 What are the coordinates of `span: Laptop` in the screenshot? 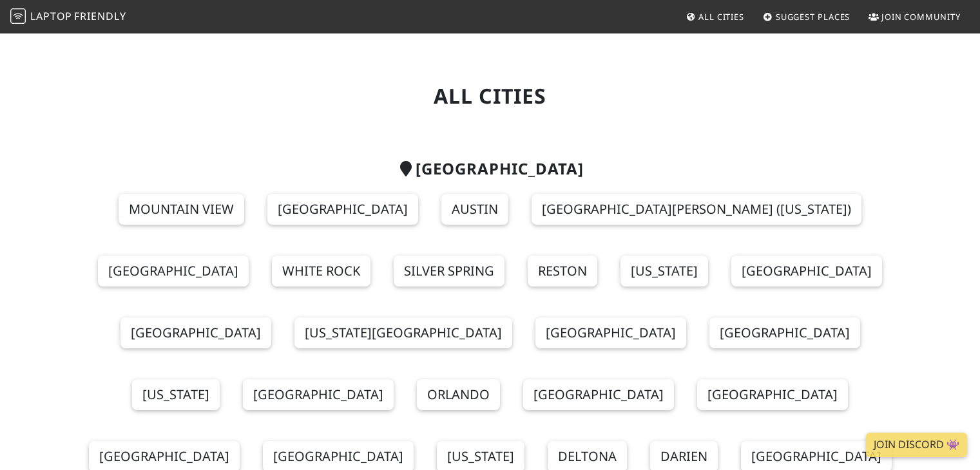 It's located at (51, 16).